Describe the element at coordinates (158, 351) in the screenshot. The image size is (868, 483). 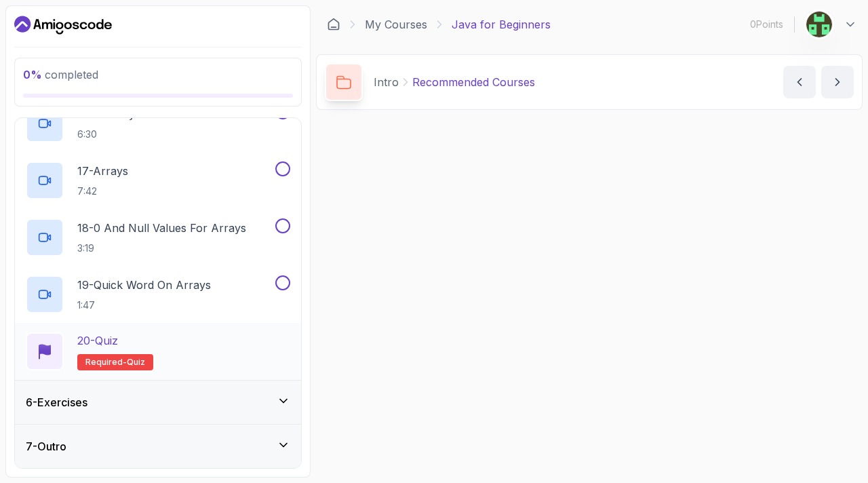
I see `button: 20-QuizRequired-quiz` at that location.